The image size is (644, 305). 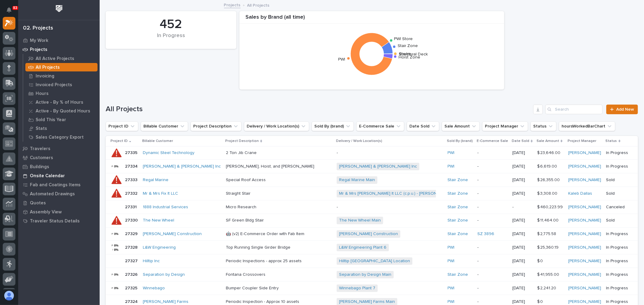 I want to click on p: $ 23,646.00, so click(x=549, y=152).